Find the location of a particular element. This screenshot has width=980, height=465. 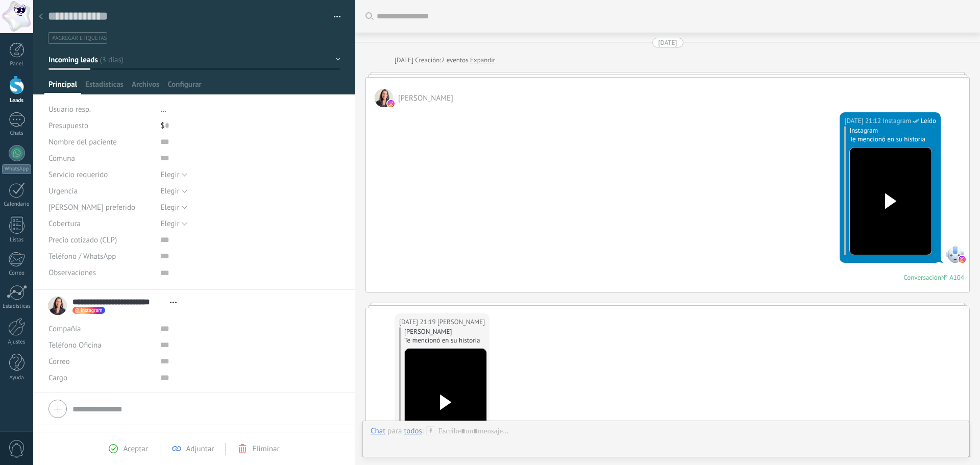

a: Expandir is located at coordinates (482, 60).